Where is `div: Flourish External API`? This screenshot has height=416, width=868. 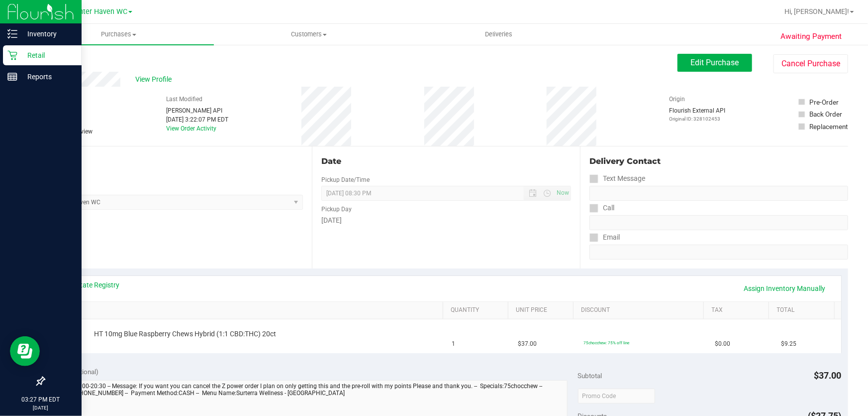 div: Flourish External API is located at coordinates (697, 114).